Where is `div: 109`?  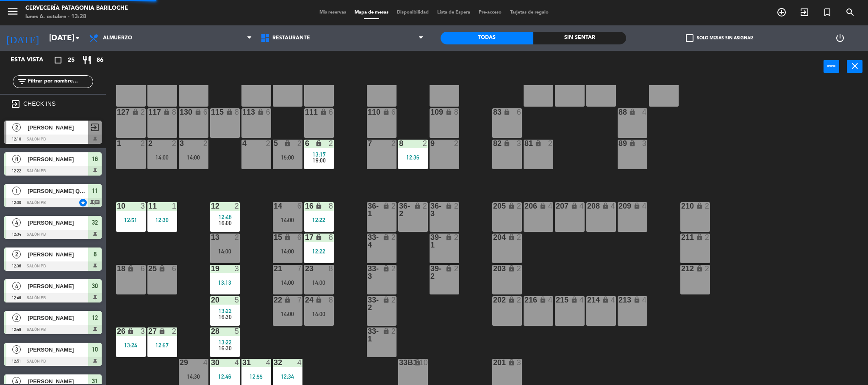 div: 109 is located at coordinates (431, 113).